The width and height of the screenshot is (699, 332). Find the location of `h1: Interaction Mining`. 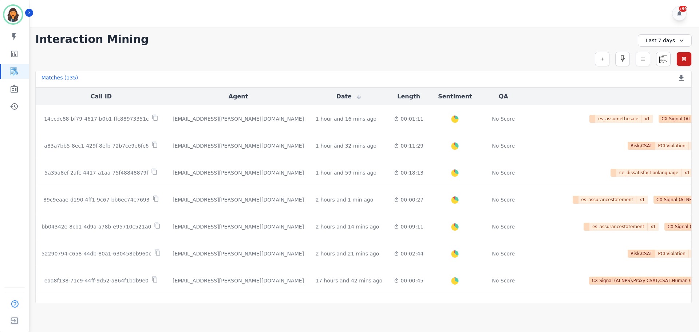

h1: Interaction Mining is located at coordinates (92, 39).